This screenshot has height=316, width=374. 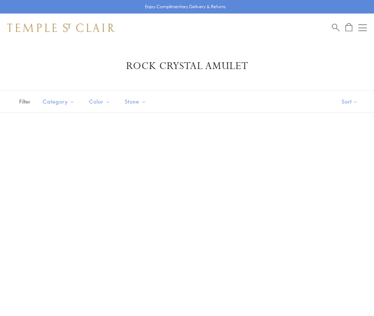 I want to click on button: Color, so click(x=100, y=101).